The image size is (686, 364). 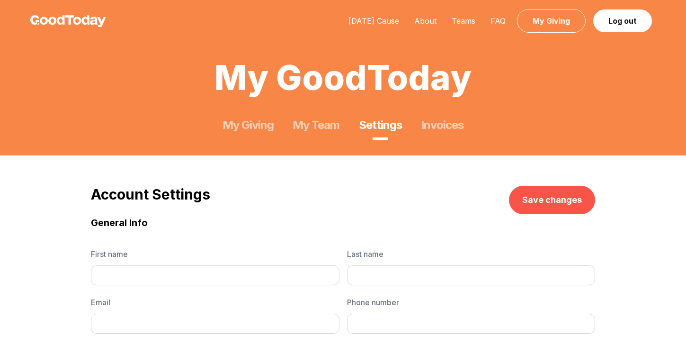 I want to click on span: Email, so click(x=215, y=302).